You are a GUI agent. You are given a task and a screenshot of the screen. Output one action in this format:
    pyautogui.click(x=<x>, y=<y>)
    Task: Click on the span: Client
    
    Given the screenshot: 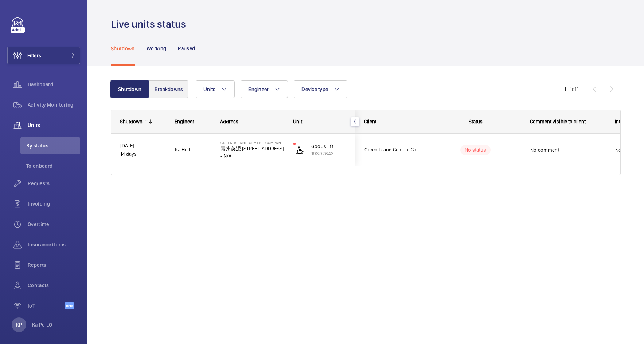 What is the action you would take?
    pyautogui.click(x=370, y=122)
    